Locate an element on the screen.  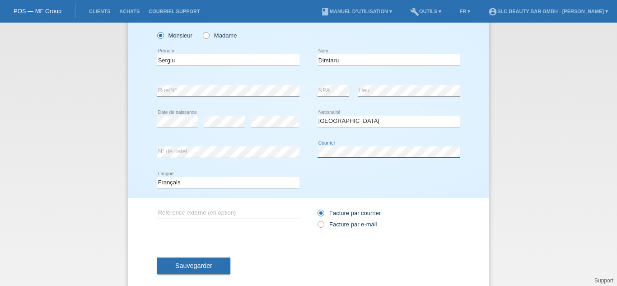
a: POS — MF Group is located at coordinates (38, 11).